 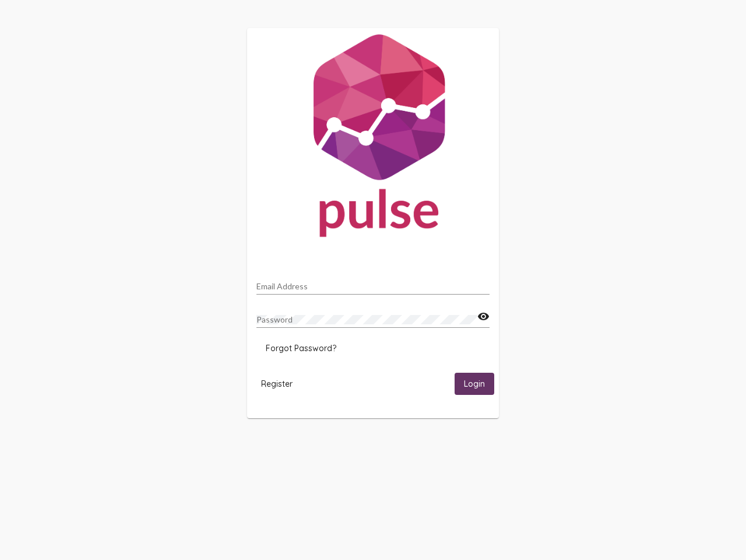 What do you see at coordinates (277, 384) in the screenshot?
I see `span: Register` at bounding box center [277, 384].